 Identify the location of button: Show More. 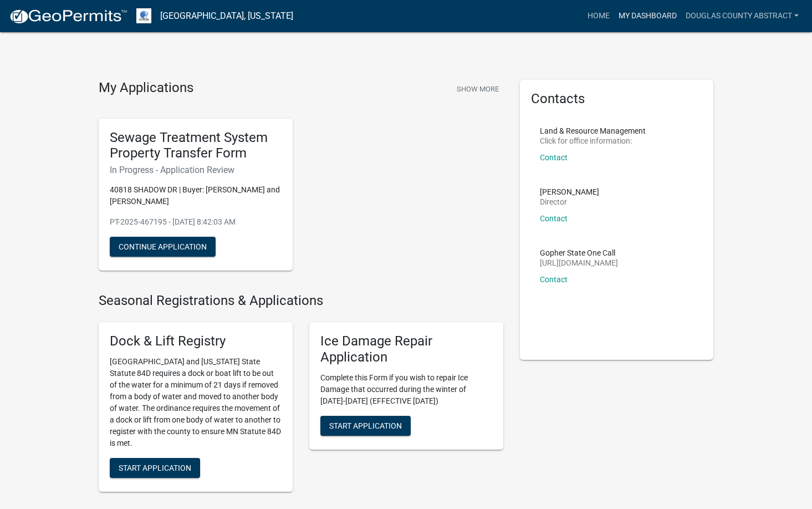
(478, 89).